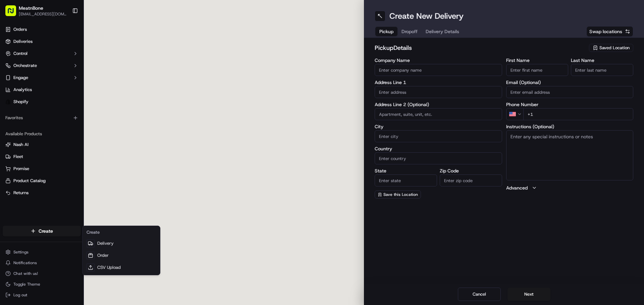  Describe the element at coordinates (18, 157) in the screenshot. I see `span: Fleet` at that location.